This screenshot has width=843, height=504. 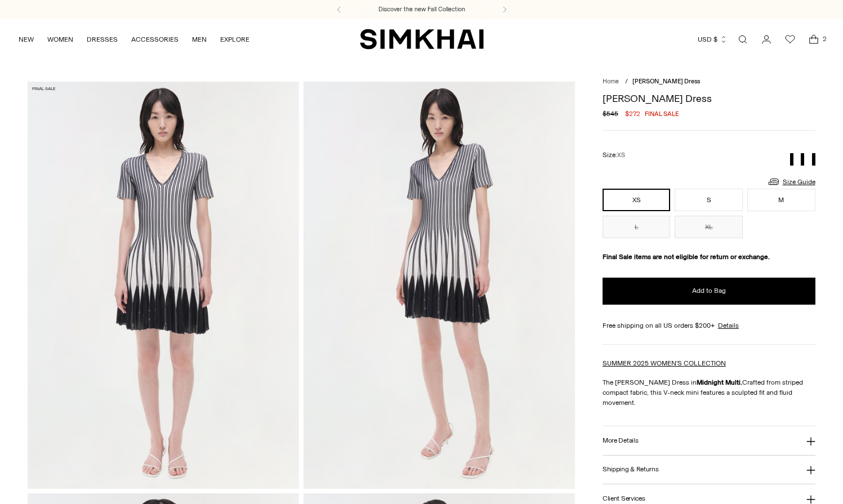 I want to click on strong: Final Sale items are not eligible for return or exchange., so click(x=686, y=257).